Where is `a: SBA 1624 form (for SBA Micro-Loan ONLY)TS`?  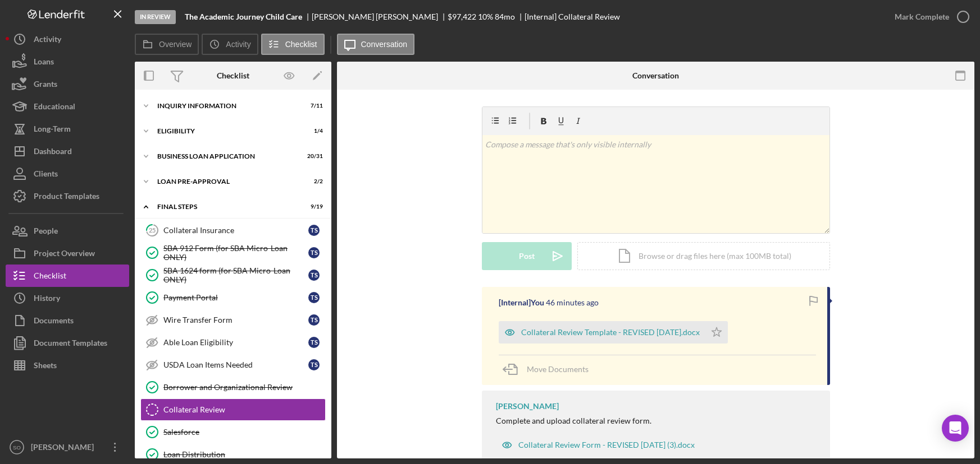 a: SBA 1624 form (for SBA Micro-Loan ONLY)TS is located at coordinates (233, 276).